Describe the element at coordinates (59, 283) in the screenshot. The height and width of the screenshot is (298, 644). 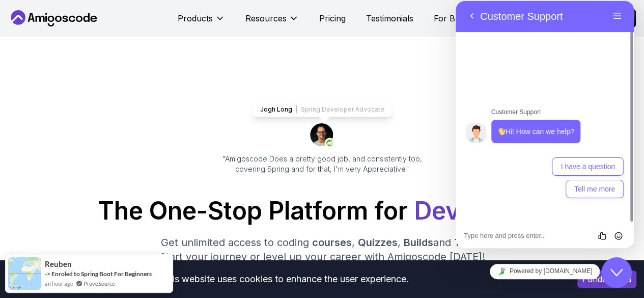
I see `span: an hour ago` at that location.